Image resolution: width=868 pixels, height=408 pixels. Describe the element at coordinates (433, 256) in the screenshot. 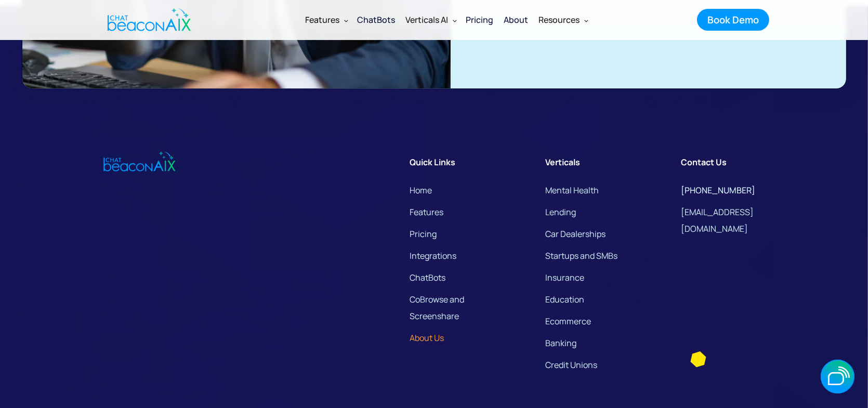

I see `a: Integrations` at that location.